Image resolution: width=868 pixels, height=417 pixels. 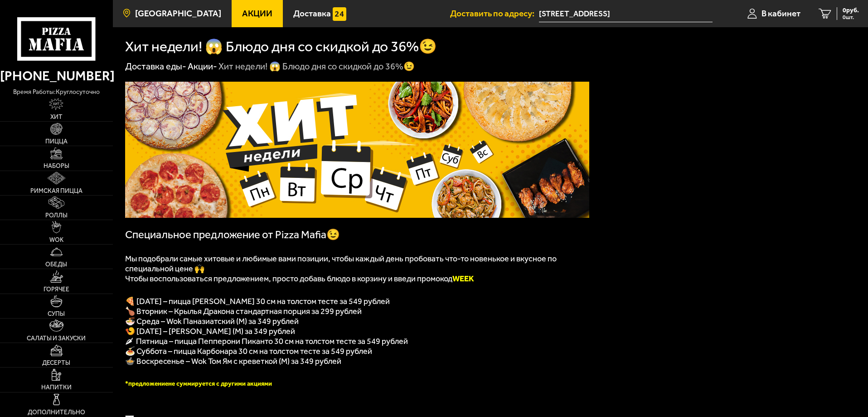 I want to click on span: не суммируется с другими акциями, so click(x=220, y=383).